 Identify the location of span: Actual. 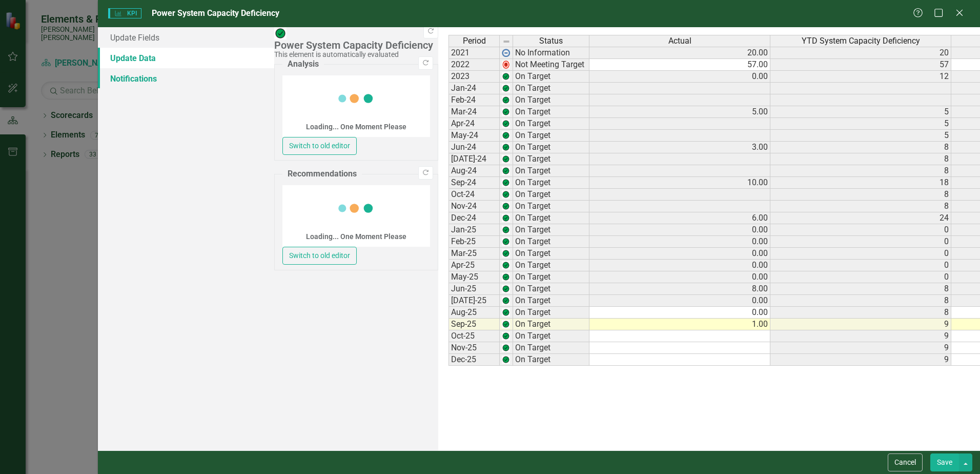
(680, 41).